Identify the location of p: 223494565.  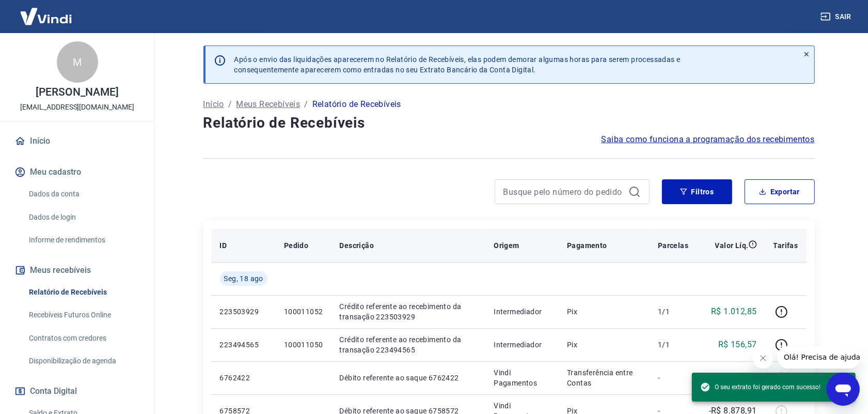
(244, 345).